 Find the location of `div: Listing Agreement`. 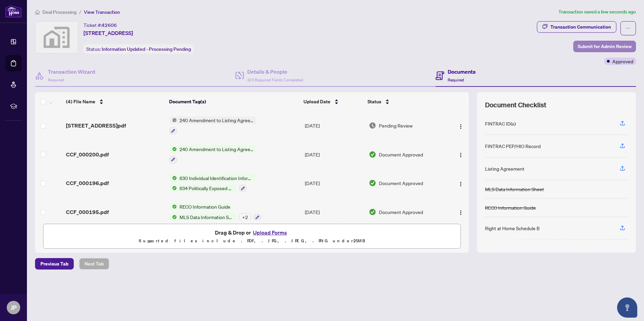

div: Listing Agreement is located at coordinates (505, 168).